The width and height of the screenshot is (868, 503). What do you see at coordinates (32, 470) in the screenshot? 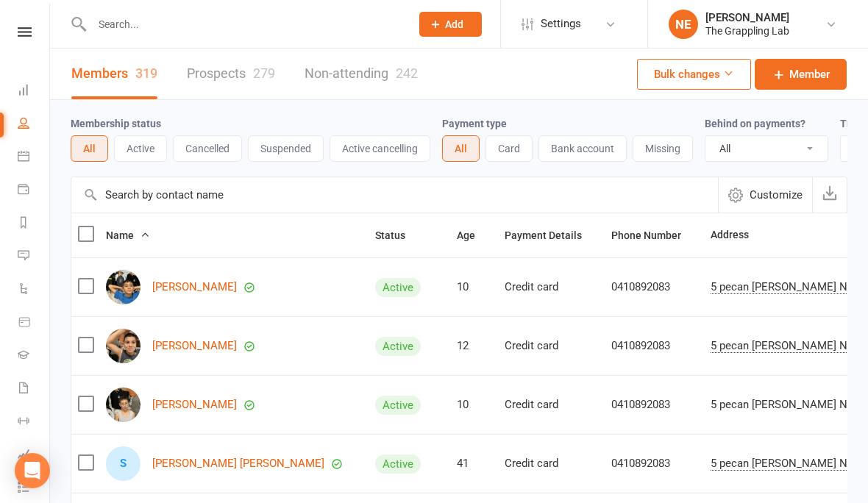
I see `div: Open Intercom Messenger` at bounding box center [32, 470].